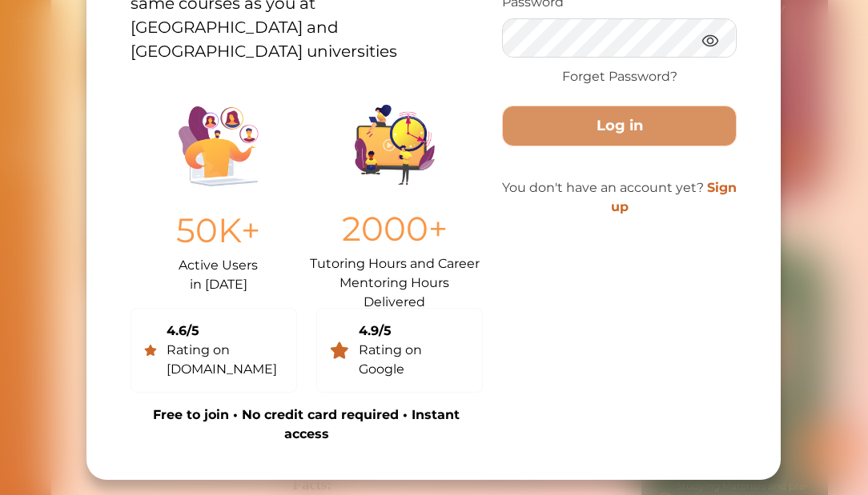 This screenshot has width=868, height=495. I want to click on p: Free to join • No credit card required • Instant access, so click(307, 424).